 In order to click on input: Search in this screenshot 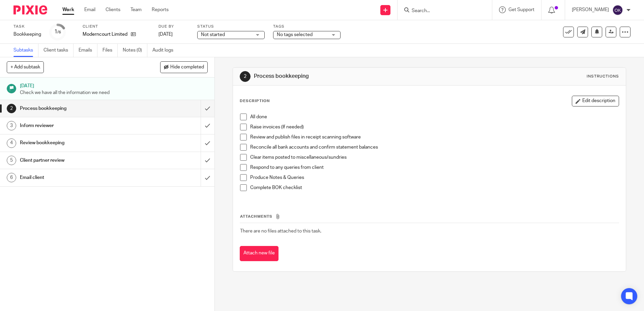, I will do `click(441, 11)`.